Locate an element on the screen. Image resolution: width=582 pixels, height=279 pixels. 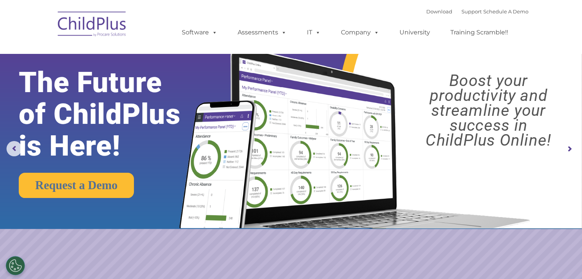
a: Support is located at coordinates (472, 11).